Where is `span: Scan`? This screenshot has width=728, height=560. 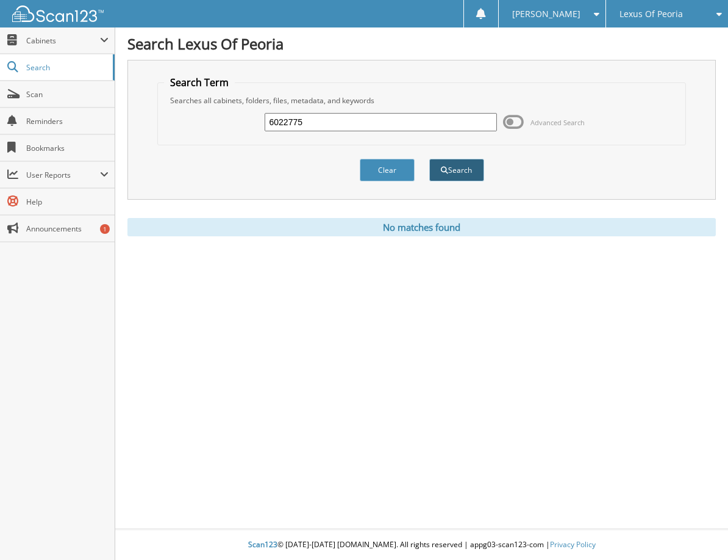
span: Scan is located at coordinates (67, 94).